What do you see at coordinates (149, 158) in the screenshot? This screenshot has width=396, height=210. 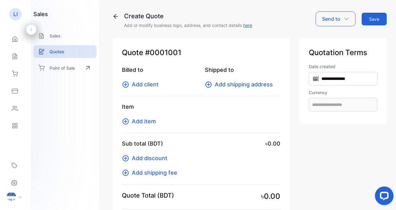 I see `span: Add discount` at bounding box center [149, 158].